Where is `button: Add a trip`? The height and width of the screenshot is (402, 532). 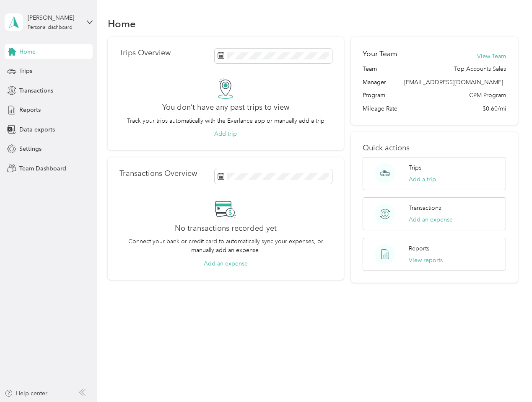 button: Add a trip is located at coordinates (422, 179).